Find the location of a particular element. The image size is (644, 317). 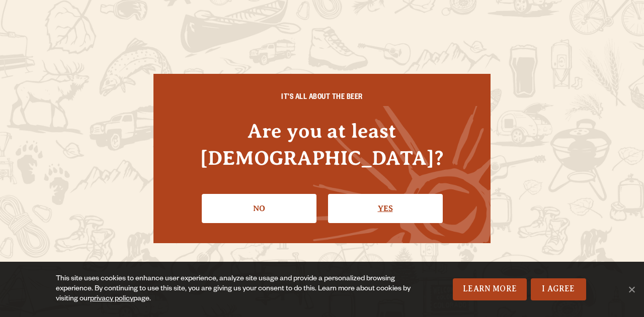

h6: IT'S ALL ABOUT THE BEER is located at coordinates (322, 99).